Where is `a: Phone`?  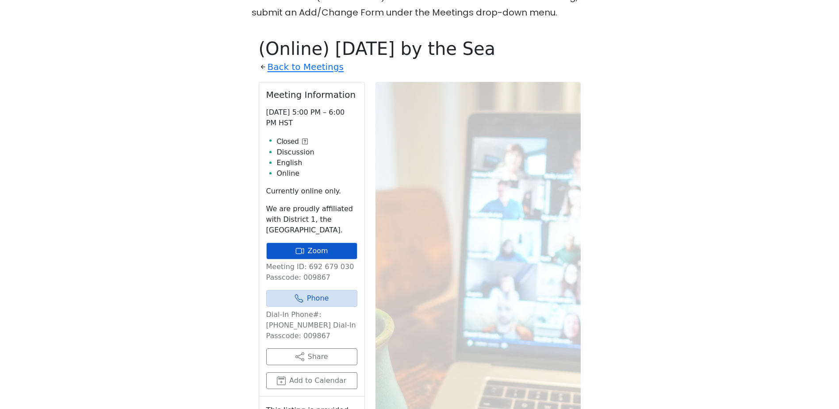 a: Phone is located at coordinates (312, 298).